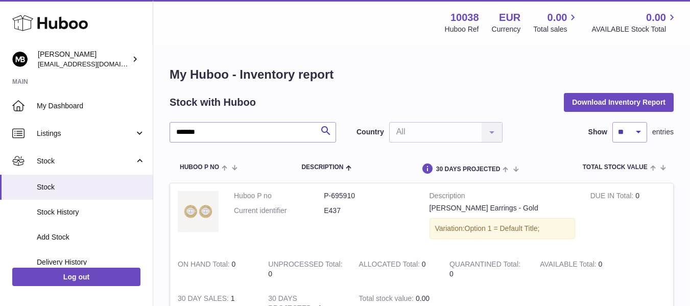 This screenshot has height=306, width=690. Describe the element at coordinates (598, 132) in the screenshot. I see `label: Show` at that location.